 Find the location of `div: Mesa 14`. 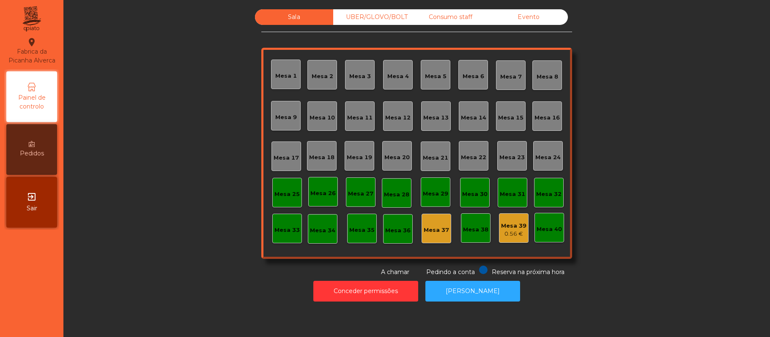

div: Mesa 14 is located at coordinates (473, 118).